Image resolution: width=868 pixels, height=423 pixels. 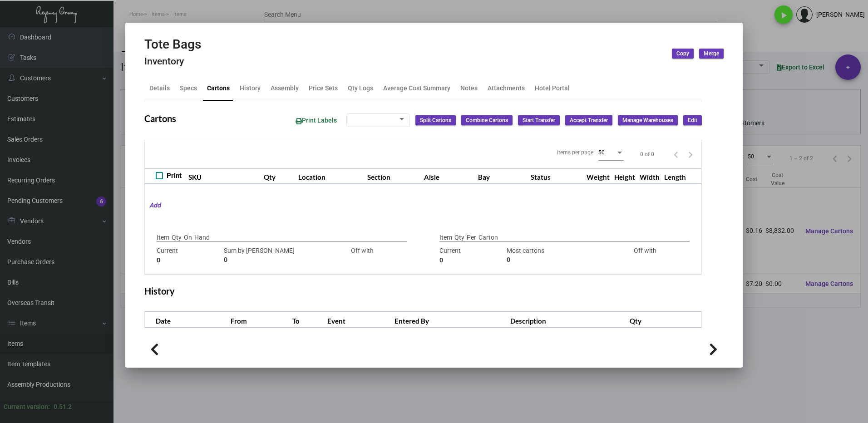 What do you see at coordinates (488, 238) in the screenshot?
I see `p: Carton` at bounding box center [488, 238].